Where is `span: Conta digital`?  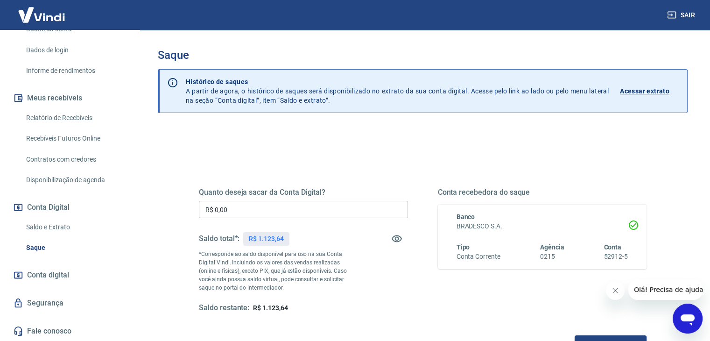 span: Conta digital is located at coordinates (48, 275).